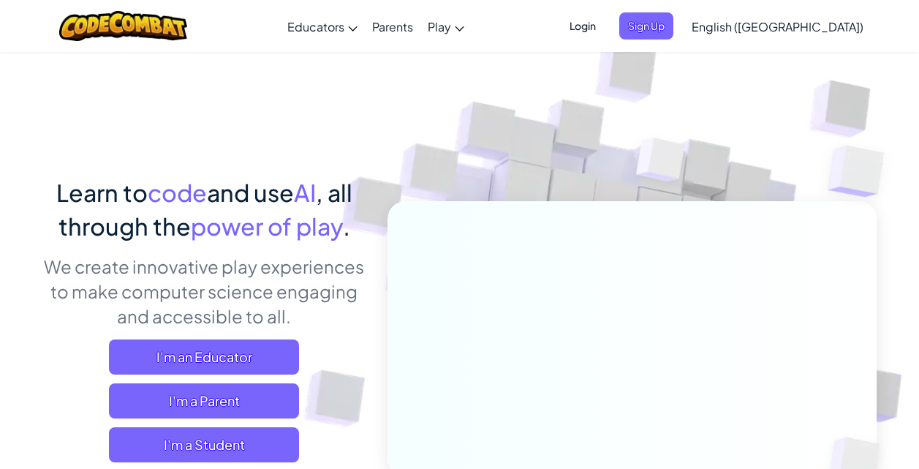 The image size is (919, 469). I want to click on span: code, so click(177, 192).